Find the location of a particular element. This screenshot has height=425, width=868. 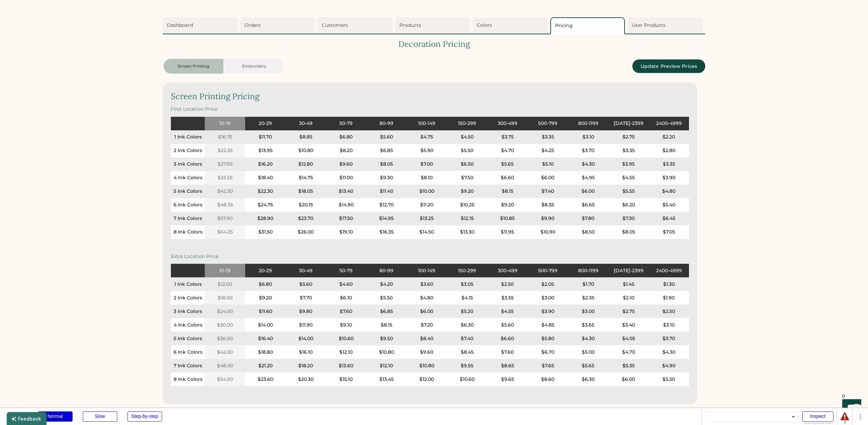

div: $5.50 is located at coordinates (669, 380).